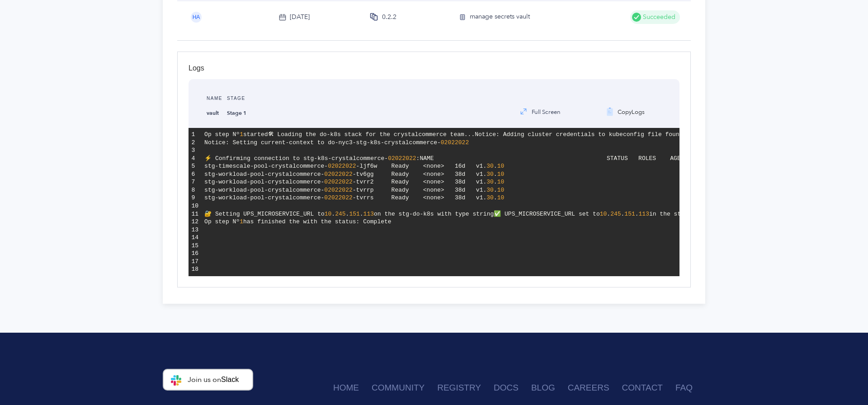 This screenshot has height=405, width=868. I want to click on span: NAME STATUS ROLES AGE VERSION, so click(567, 158).